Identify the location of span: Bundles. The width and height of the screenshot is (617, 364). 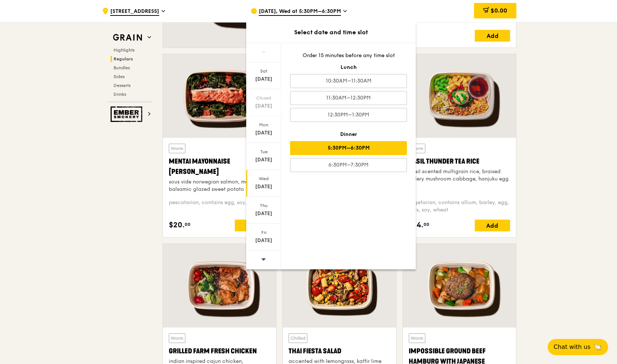
(122, 68).